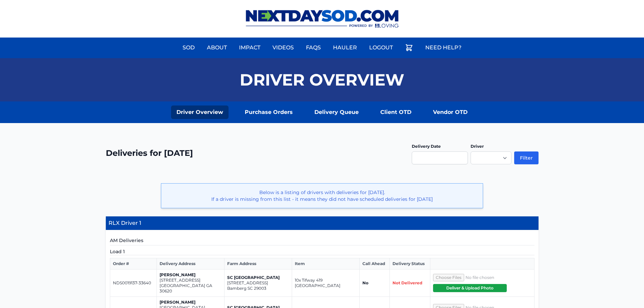 Image resolution: width=644 pixels, height=308 pixels. I want to click on span: Not Delivered, so click(407, 283).